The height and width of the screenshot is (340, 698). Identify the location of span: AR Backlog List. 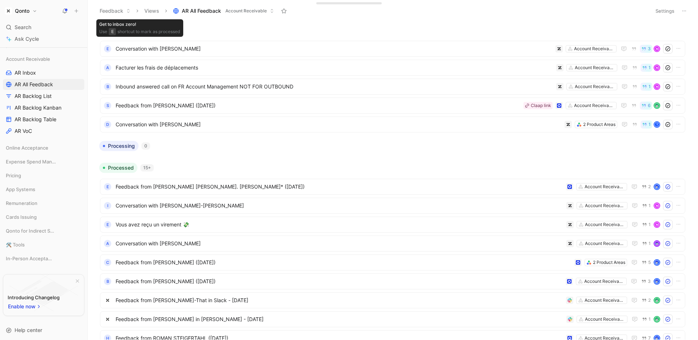
(33, 96).